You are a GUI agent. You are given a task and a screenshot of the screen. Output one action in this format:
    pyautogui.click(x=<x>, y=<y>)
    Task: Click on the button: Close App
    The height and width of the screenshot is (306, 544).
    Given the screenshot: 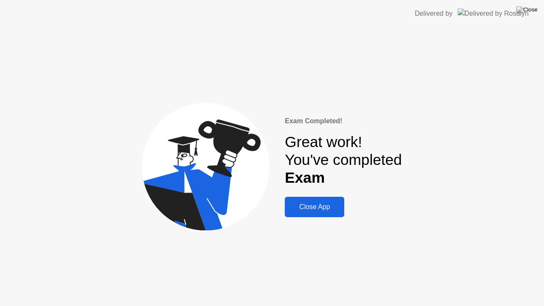 What is the action you would take?
    pyautogui.click(x=315, y=207)
    